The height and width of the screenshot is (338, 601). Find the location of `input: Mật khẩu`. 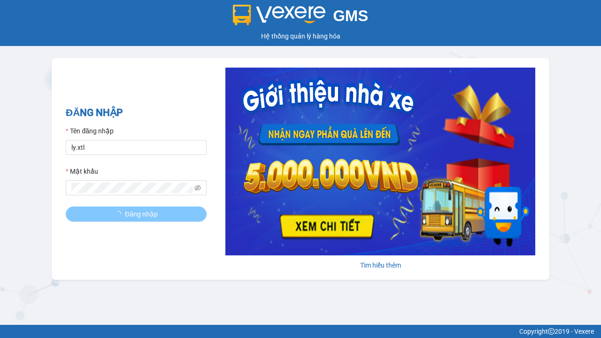

input: Mật khẩu is located at coordinates (132, 188).